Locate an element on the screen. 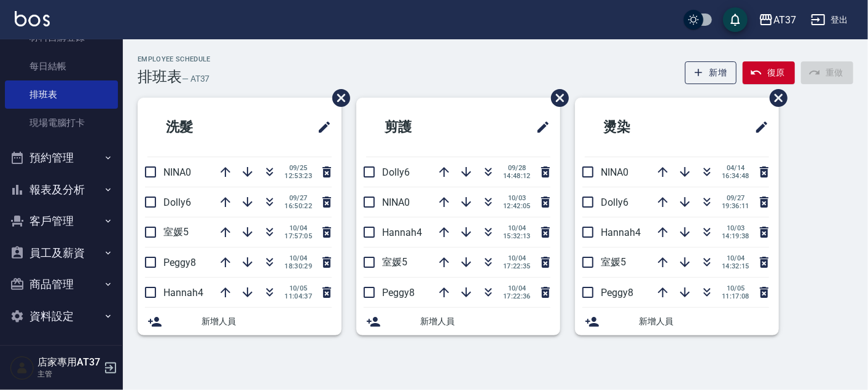  button: 客戶管理 is located at coordinates (61, 221).